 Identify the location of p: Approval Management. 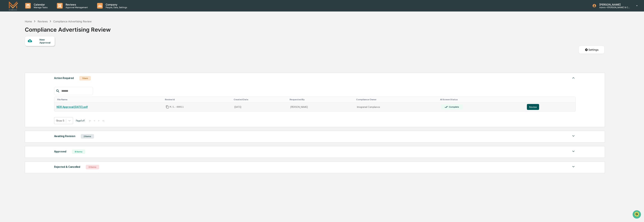
(76, 7).